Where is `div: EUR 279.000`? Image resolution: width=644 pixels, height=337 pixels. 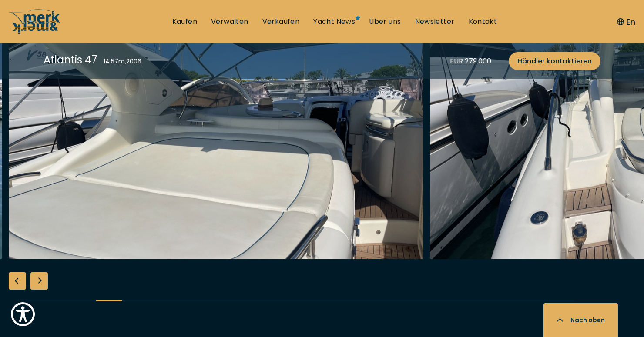 div: EUR 279.000 is located at coordinates (470, 61).